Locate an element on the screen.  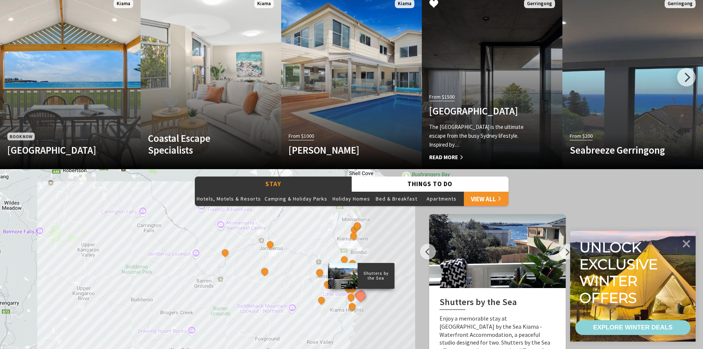
button: Bed & Breakfast is located at coordinates (396, 198).